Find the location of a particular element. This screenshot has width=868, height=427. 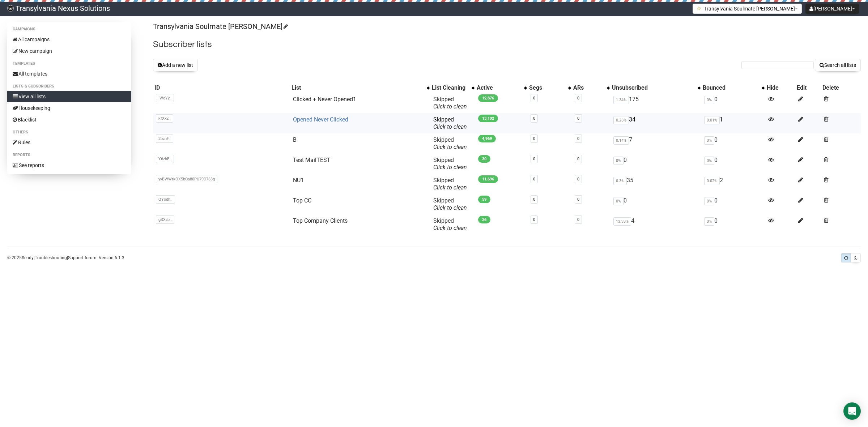

button: Add a new list is located at coordinates (175, 65).